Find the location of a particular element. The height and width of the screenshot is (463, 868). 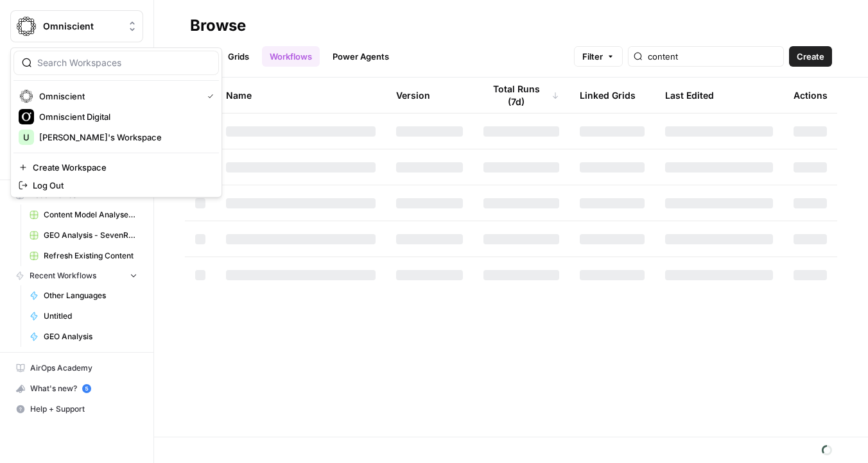

span: Filter is located at coordinates (592, 56).